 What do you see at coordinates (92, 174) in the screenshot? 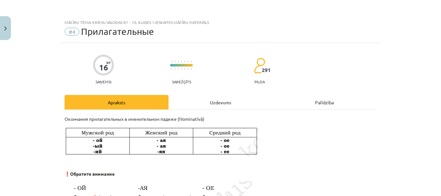
I see `b: Обратите внимание` at bounding box center [92, 174].